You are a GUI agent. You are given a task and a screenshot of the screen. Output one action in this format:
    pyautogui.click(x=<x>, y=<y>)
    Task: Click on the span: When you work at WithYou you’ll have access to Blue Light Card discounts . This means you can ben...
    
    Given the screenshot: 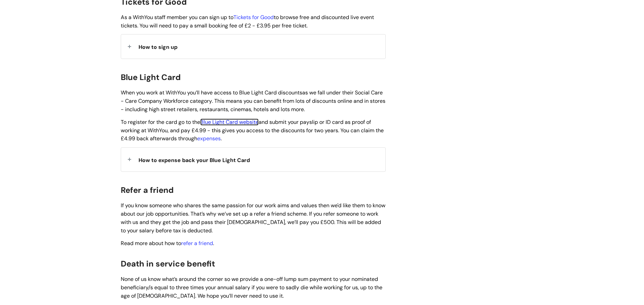 What is the action you would take?
    pyautogui.click(x=253, y=101)
    